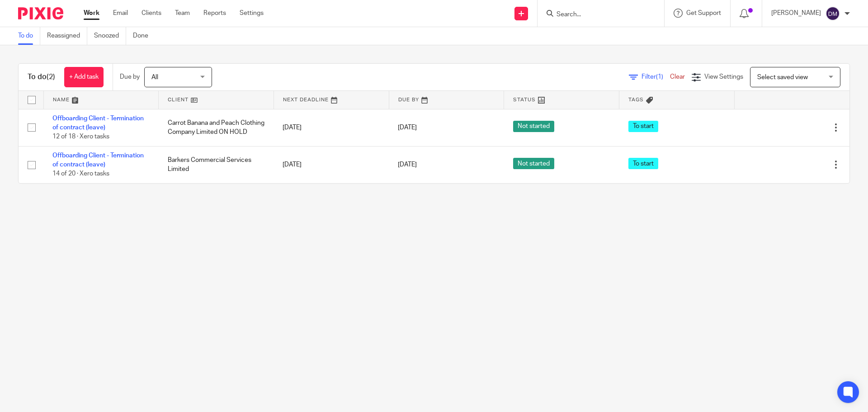  Describe the element at coordinates (597, 15) in the screenshot. I see `input: Search` at that location.